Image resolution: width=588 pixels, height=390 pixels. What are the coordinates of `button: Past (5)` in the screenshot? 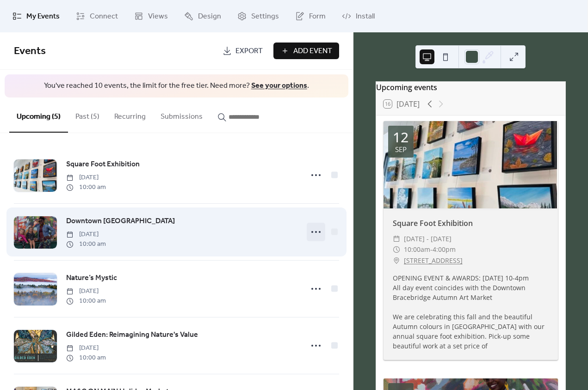 It's located at (87, 115).